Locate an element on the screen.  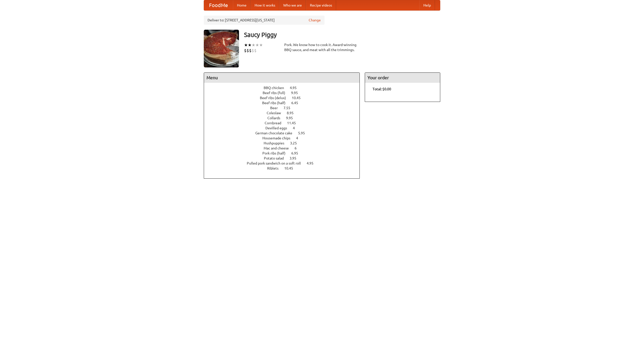
a: Beer 7.55 is located at coordinates (285, 108).